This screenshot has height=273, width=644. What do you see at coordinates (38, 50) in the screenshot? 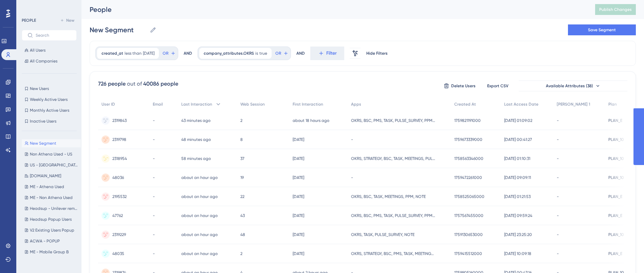
I see `span: All Users` at bounding box center [38, 50].